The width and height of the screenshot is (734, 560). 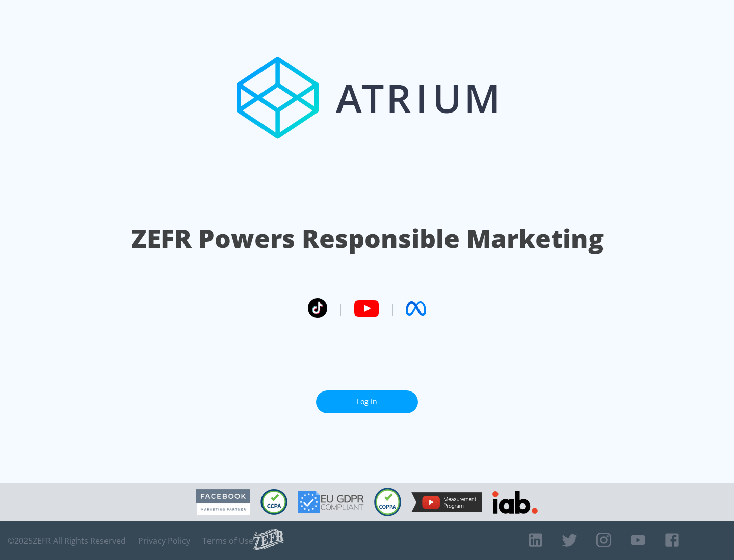 I want to click on img: IAB, so click(x=515, y=502).